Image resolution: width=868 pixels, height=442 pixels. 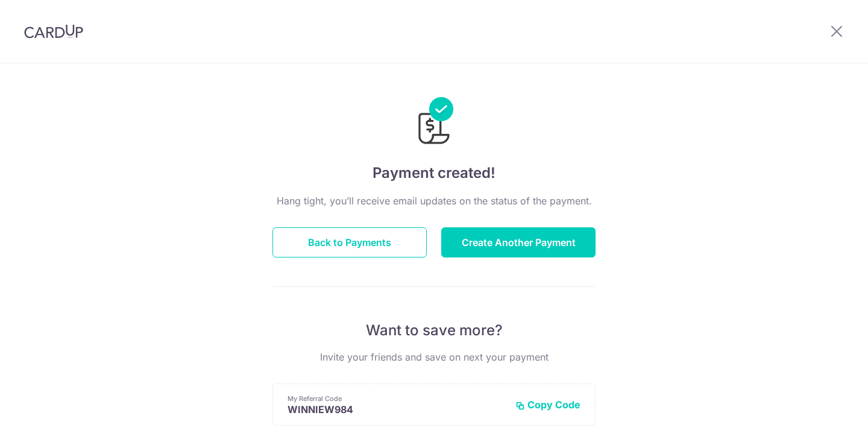 What do you see at coordinates (548, 405) in the screenshot?
I see `button: Copy Code` at bounding box center [548, 405].